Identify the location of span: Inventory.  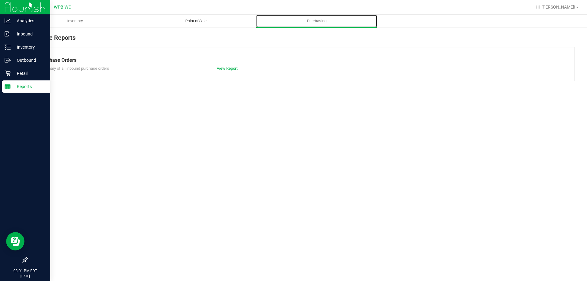
(75, 21).